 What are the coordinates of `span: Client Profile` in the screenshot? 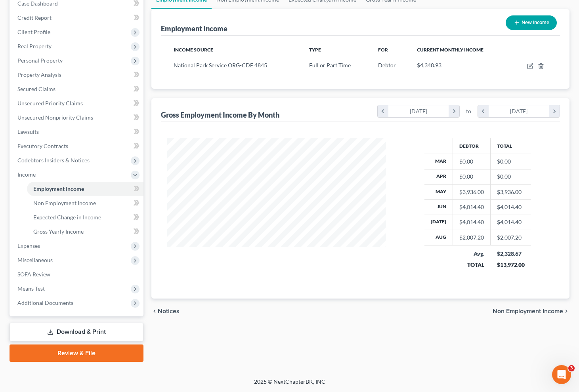 It's located at (34, 32).